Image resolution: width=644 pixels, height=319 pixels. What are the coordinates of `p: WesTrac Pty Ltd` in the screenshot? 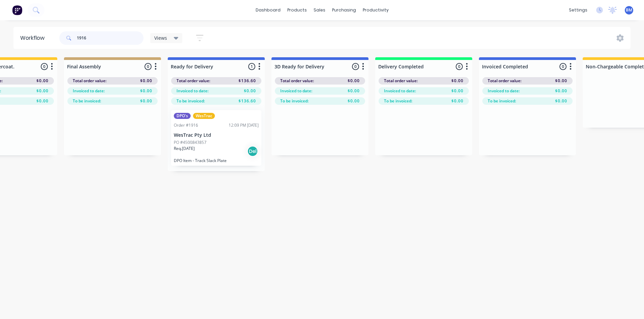 It's located at (216, 135).